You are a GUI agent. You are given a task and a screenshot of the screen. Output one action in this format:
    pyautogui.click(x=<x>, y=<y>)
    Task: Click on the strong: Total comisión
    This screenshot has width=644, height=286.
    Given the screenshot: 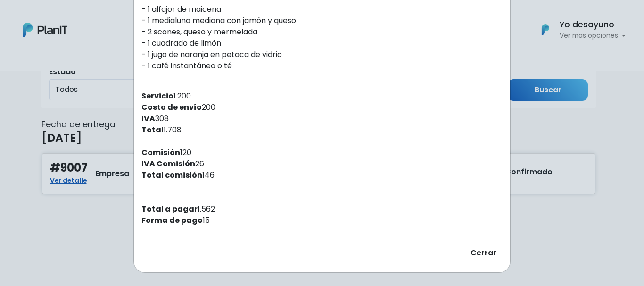 What is the action you would take?
    pyautogui.click(x=171, y=174)
    